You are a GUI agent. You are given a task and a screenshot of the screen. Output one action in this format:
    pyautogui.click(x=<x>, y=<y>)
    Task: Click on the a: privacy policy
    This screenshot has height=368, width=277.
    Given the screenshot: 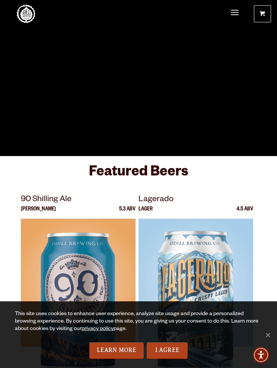 What is the action you would take?
    pyautogui.click(x=98, y=329)
    